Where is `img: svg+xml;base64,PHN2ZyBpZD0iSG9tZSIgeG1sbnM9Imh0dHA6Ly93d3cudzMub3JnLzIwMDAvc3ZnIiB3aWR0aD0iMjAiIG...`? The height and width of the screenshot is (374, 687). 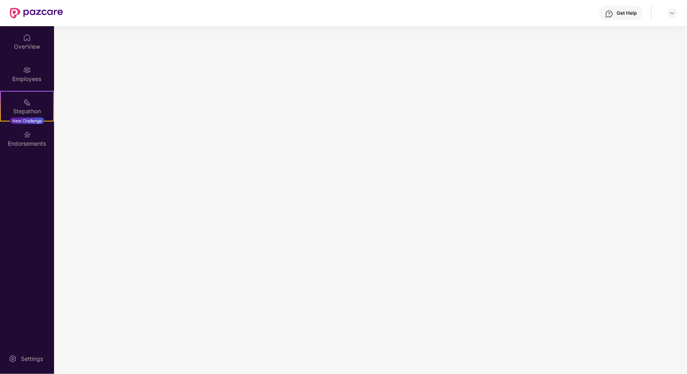 img: svg+xml;base64,PHN2ZyBpZD0iSG9tZSIgeG1sbnM9Imh0dHA6Ly93d3cudzMub3JnLzIwMDAvc3ZnIiB3aWR0aD0iMjAiIG... is located at coordinates (27, 38).